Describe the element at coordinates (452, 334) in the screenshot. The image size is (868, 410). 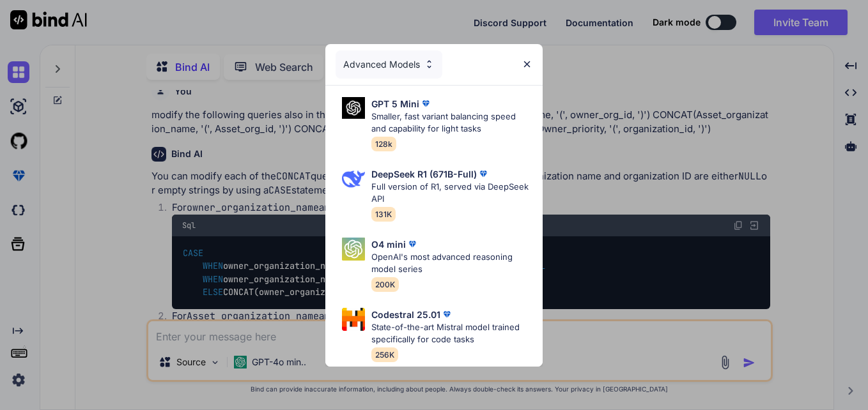
I see `p: State-of-the-art Mistral model trained specifically for code tasks` at that location.